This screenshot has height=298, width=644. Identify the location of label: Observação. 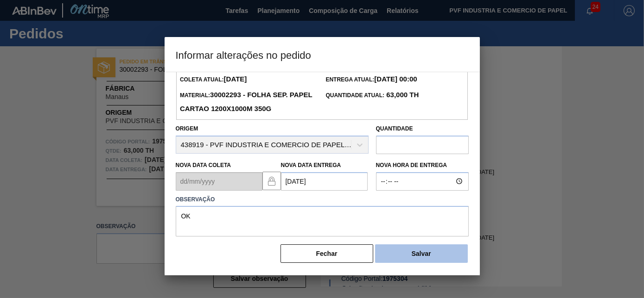
(322, 200).